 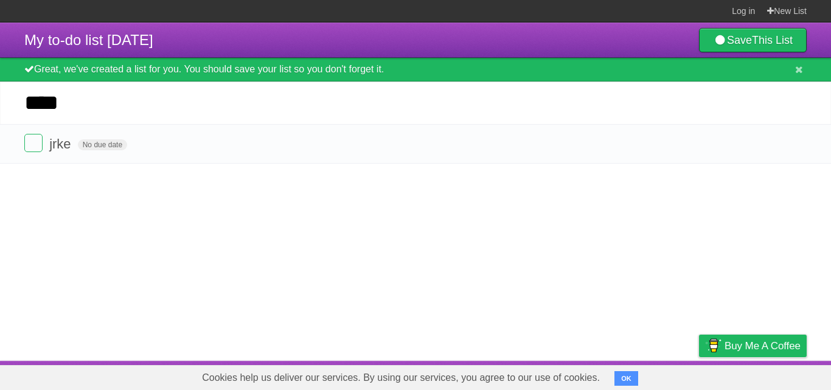 What do you see at coordinates (699, 375) in the screenshot?
I see `a: Privacy` at bounding box center [699, 375].